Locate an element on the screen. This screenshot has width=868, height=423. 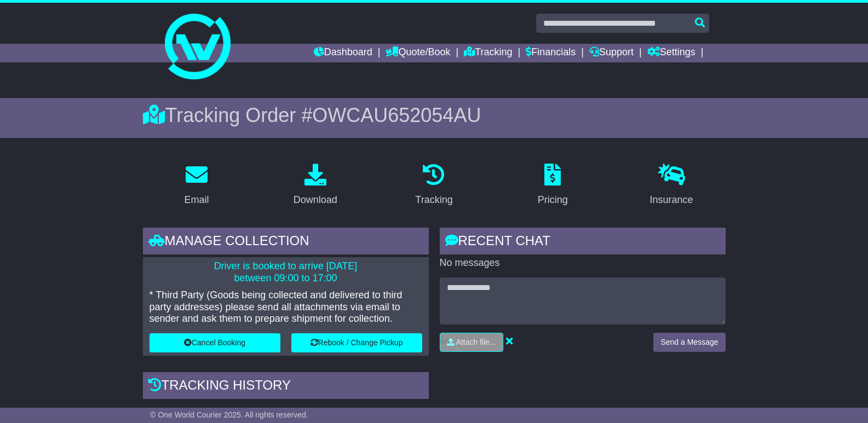
div: Tracking history is located at coordinates (286, 387).